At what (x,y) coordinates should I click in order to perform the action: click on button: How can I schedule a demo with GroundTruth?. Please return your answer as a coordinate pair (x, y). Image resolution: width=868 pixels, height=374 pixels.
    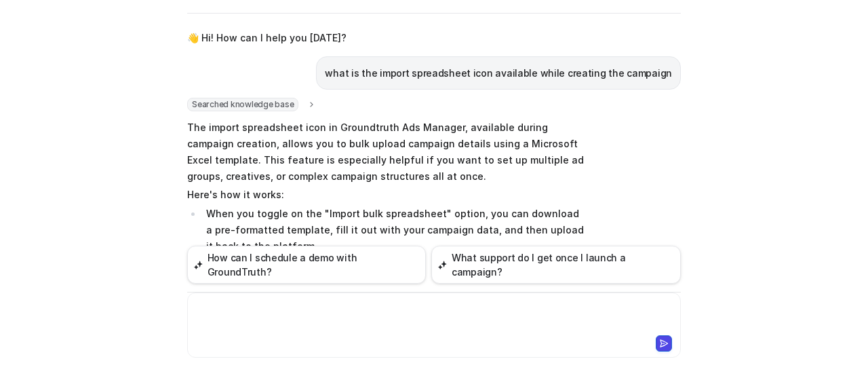
    Looking at the image, I should click on (307, 264).